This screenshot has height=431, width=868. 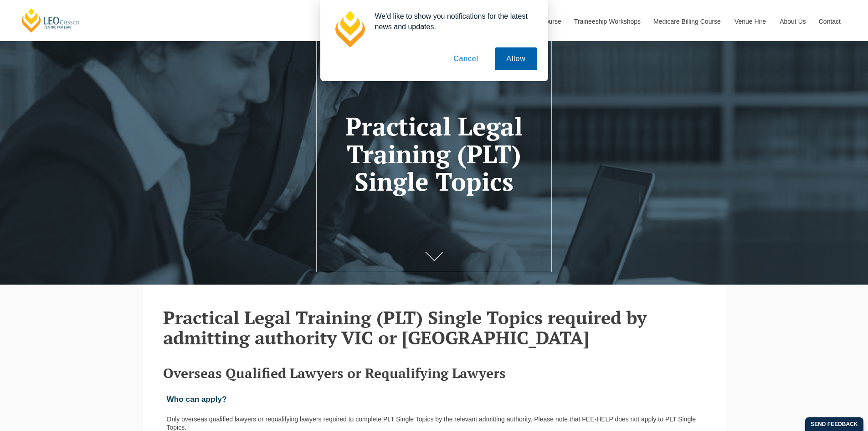 I want to click on button: Cancel, so click(x=465, y=59).